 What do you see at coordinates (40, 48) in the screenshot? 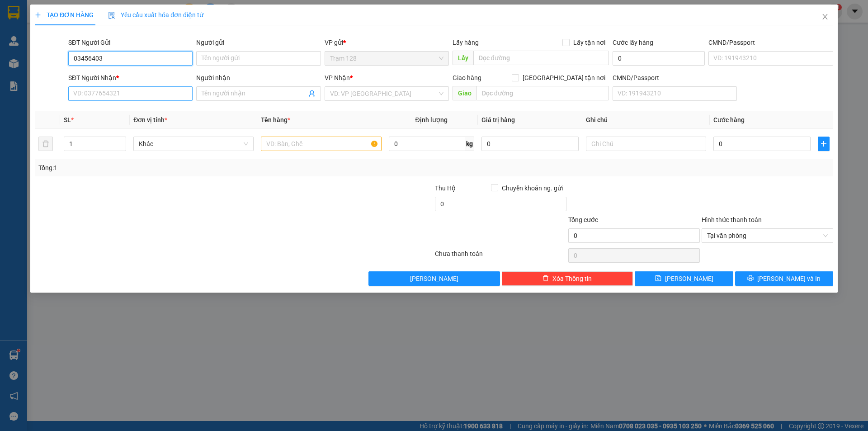
I see `div: 075088002132` at bounding box center [40, 48].